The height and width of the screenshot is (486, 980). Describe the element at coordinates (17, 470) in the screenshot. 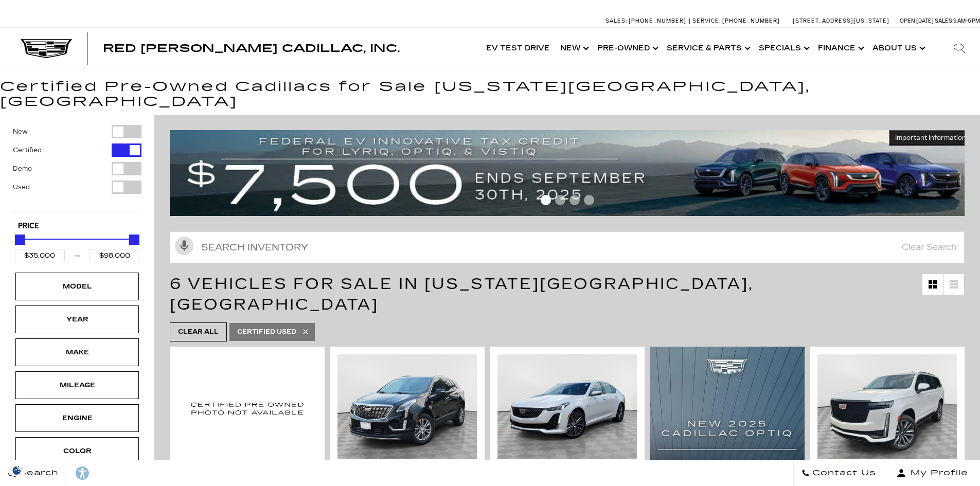

I see `img: Opt-Out Icon` at that location.